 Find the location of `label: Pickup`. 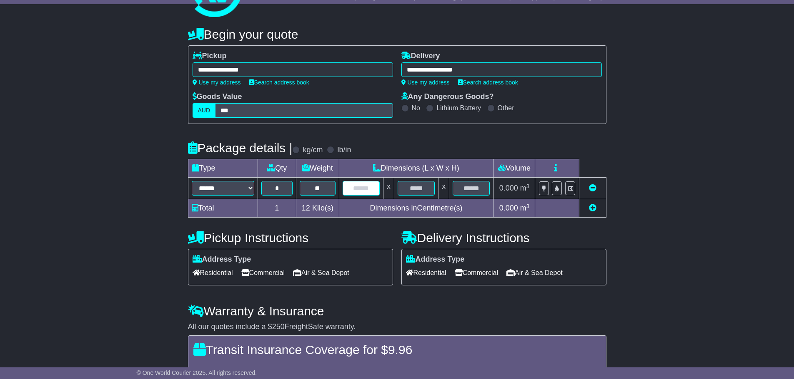

label: Pickup is located at coordinates (210, 56).